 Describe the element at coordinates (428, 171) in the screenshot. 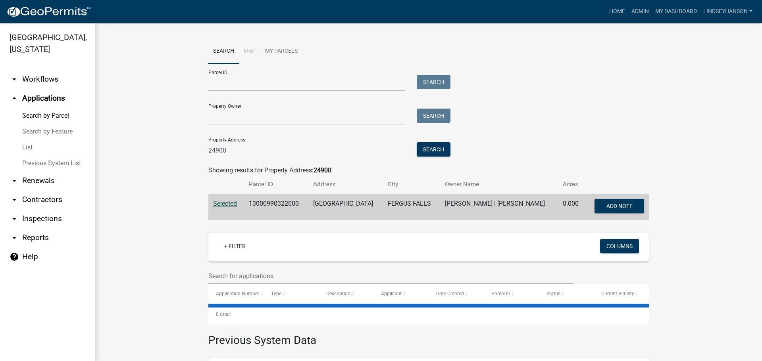

I see `div: Showing results for Property Address:` at that location.